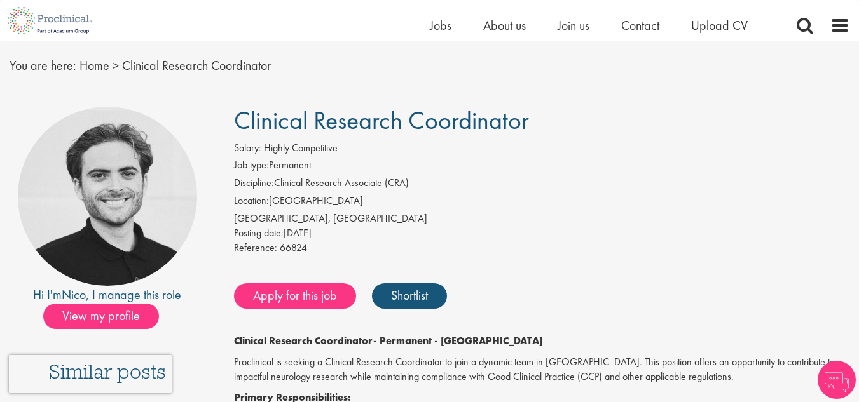  I want to click on a: Upload CV, so click(719, 25).